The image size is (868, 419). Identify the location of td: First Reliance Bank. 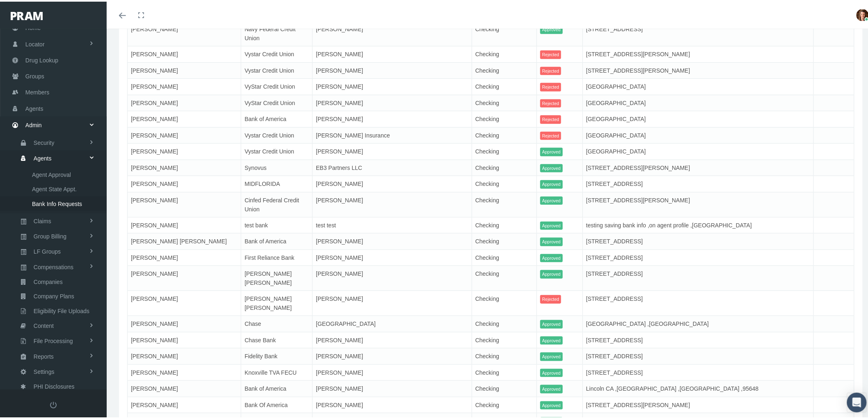
(277, 256).